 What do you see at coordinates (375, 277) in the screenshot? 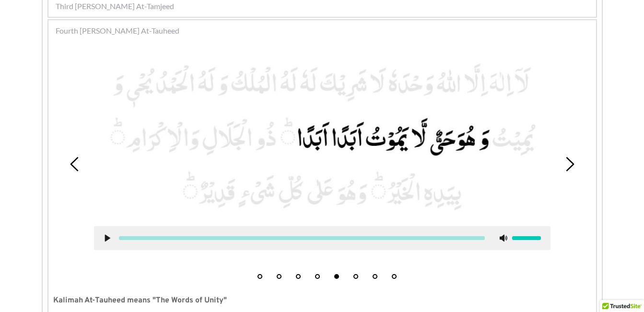
I see `button: 7 of 8` at bounding box center [375, 277].